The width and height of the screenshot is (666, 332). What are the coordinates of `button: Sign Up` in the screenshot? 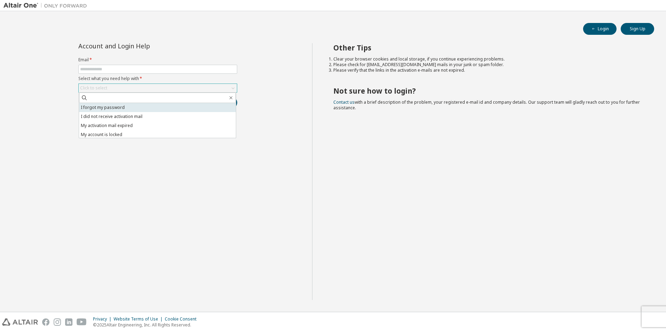 It's located at (637, 29).